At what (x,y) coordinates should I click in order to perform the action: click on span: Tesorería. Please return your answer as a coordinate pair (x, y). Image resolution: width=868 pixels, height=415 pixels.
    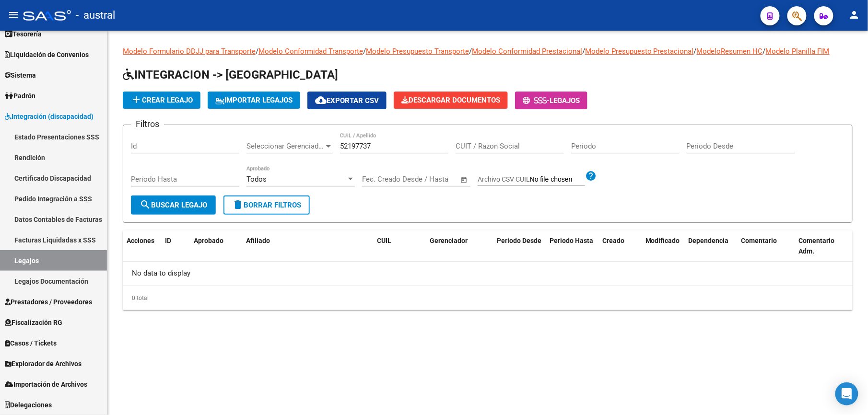
    Looking at the image, I should click on (23, 34).